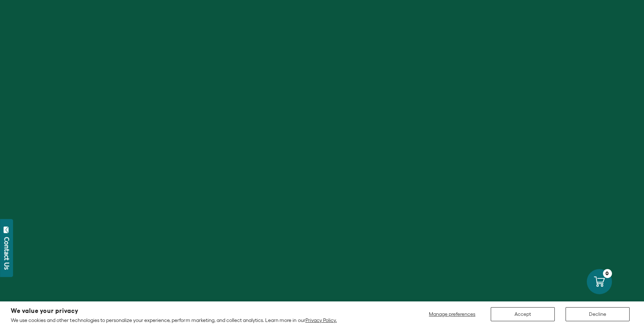 The height and width of the screenshot is (327, 644). What do you see at coordinates (523, 314) in the screenshot?
I see `button: Accept` at bounding box center [523, 314].